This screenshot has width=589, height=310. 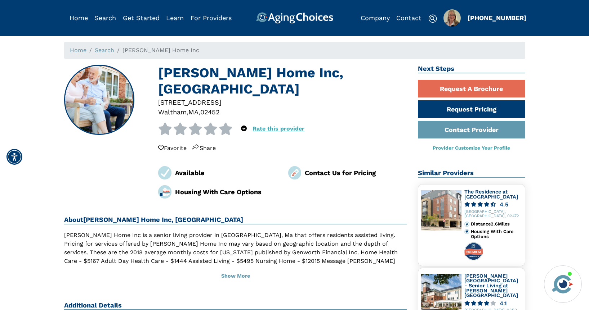 What do you see at coordinates (175, 18) in the screenshot?
I see `a: Learn` at bounding box center [175, 18].